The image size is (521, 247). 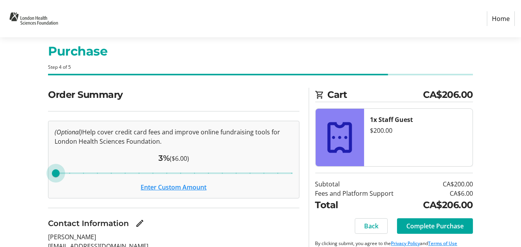 I want to click on a: Home, so click(x=501, y=19).